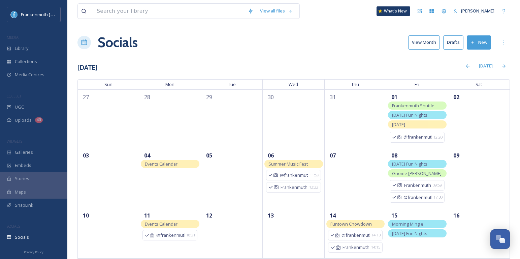 The height and width of the screenshot is (259, 520). What do you see at coordinates (438, 197) in the screenshot?
I see `span: 17:30` at bounding box center [438, 197].